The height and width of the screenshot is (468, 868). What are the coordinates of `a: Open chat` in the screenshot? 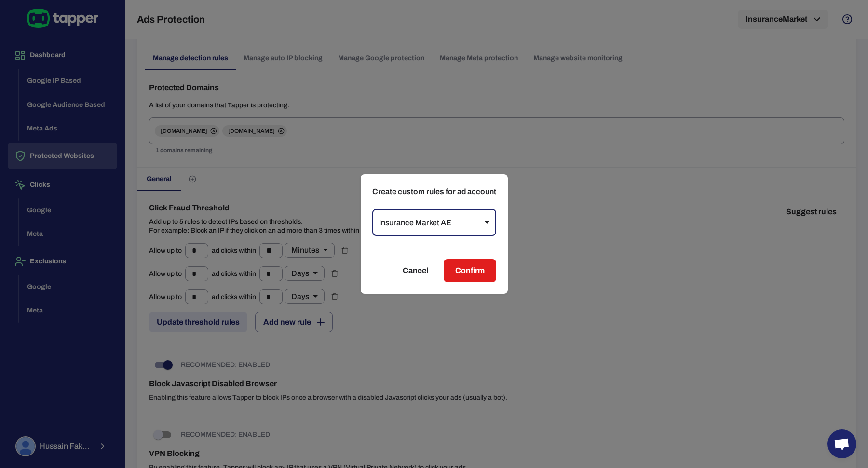 It's located at (842, 445).